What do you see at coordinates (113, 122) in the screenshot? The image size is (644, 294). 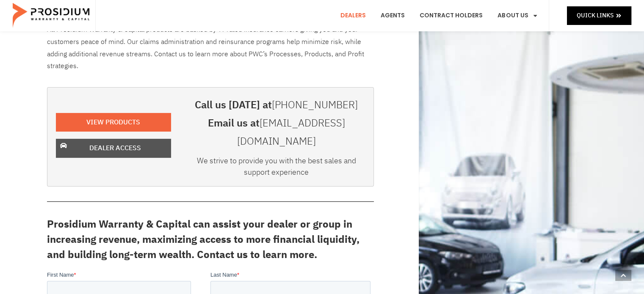 I see `span: View Products` at bounding box center [113, 122].